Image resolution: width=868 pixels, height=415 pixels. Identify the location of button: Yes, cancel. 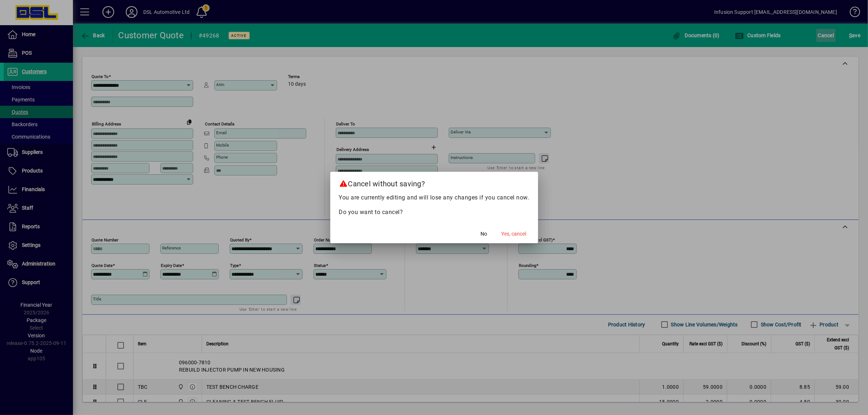
(514, 234).